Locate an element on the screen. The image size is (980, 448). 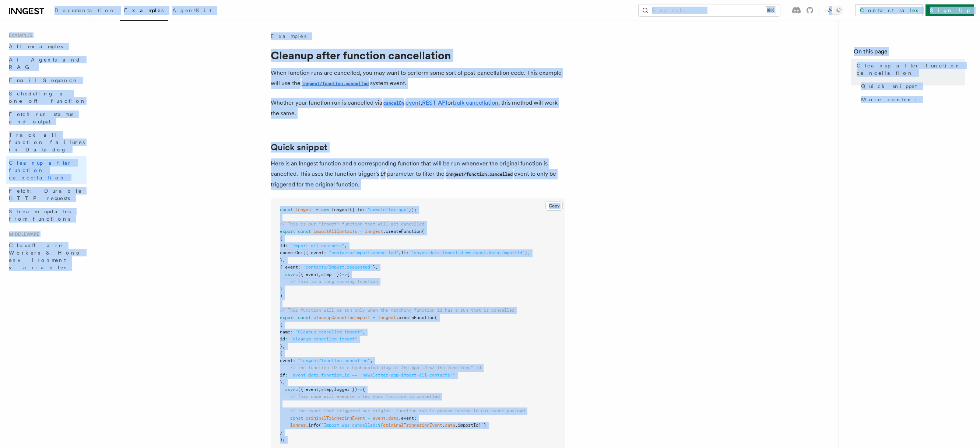
h4: On this page is located at coordinates (909, 53).